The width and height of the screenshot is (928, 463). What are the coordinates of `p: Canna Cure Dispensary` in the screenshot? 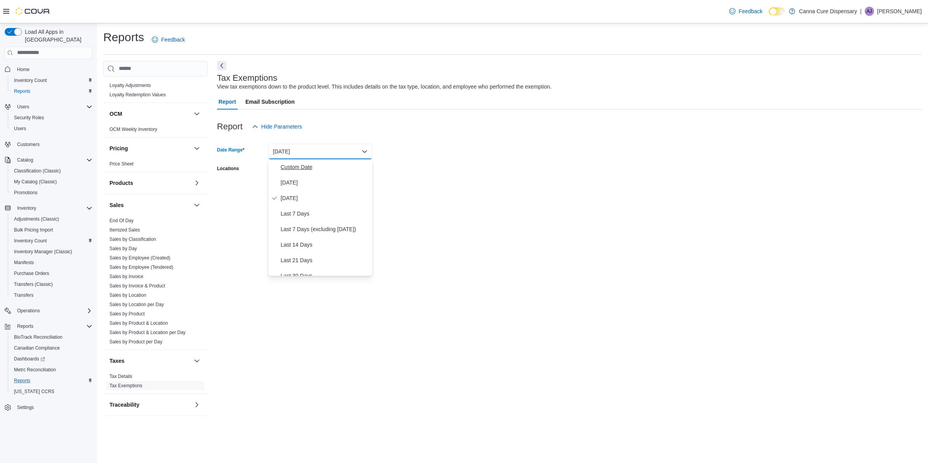 It's located at (828, 11).